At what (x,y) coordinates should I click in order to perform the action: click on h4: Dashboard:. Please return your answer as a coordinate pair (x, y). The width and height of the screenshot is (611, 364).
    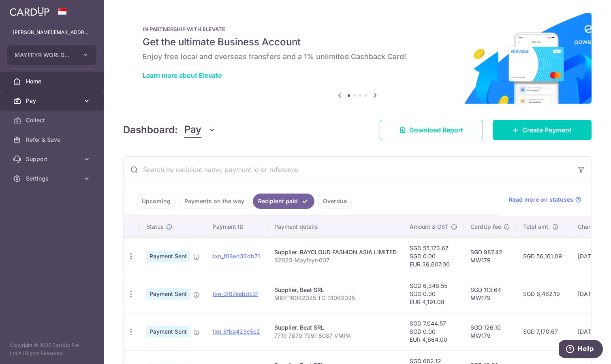
    Looking at the image, I should click on (151, 130).